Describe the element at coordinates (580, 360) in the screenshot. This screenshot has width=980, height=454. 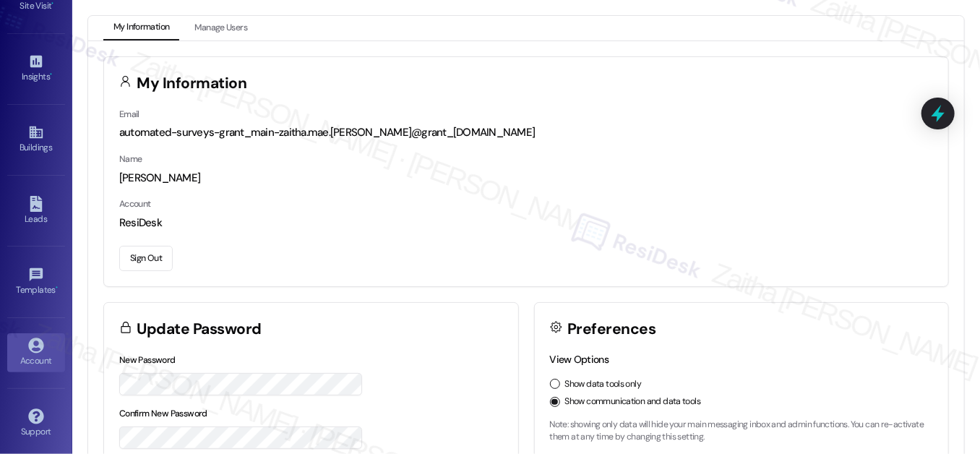
I see `label: View Options` at that location.